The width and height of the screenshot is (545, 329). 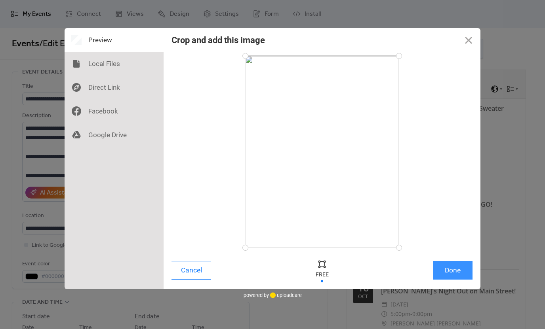 I want to click on div: Preview, so click(x=114, y=40).